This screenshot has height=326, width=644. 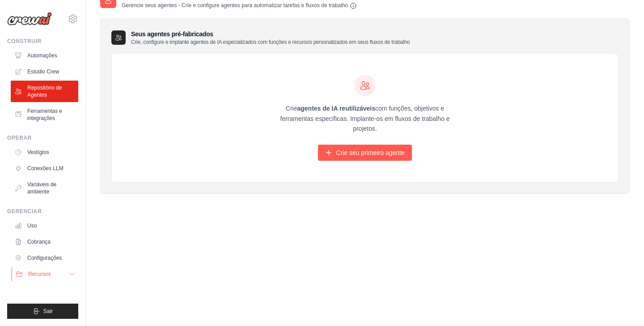 What do you see at coordinates (44, 92) in the screenshot?
I see `font: Repositório de Agentes` at bounding box center [44, 92].